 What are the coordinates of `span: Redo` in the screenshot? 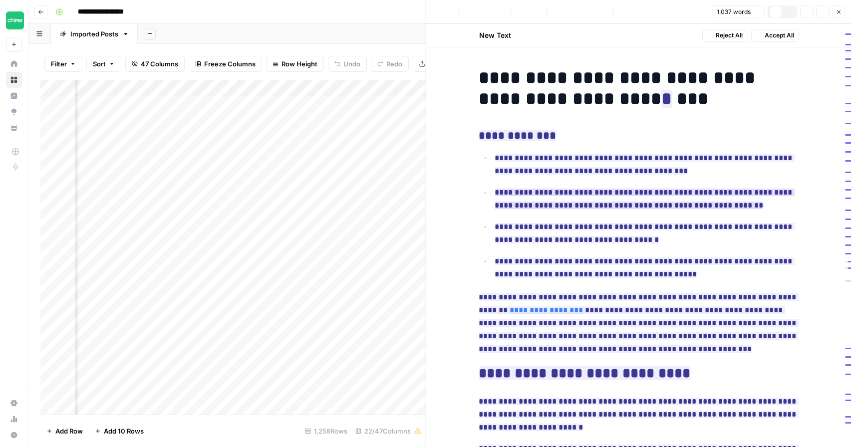 It's located at (395, 64).